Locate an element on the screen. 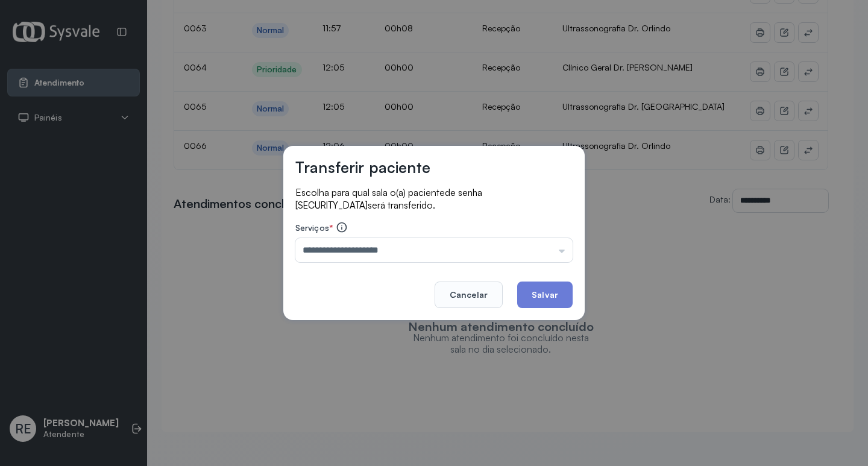 This screenshot has height=466, width=868. span: Serviços is located at coordinates (312, 227).